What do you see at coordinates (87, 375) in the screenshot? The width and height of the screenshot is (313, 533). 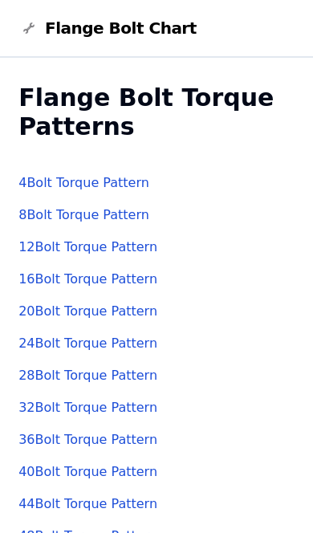 I see `a: 28Bolt Torque Pattern` at bounding box center [87, 375].